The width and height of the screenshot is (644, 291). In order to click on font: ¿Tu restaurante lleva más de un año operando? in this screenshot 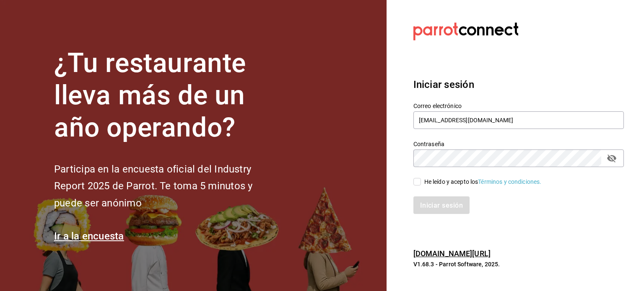, I will do `click(150, 95)`.